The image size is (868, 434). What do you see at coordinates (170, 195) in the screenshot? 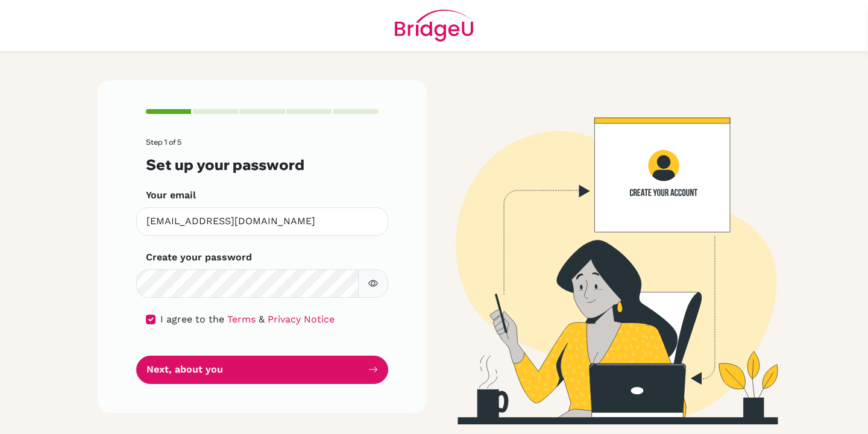
I see `label: Your email` at bounding box center [170, 195].